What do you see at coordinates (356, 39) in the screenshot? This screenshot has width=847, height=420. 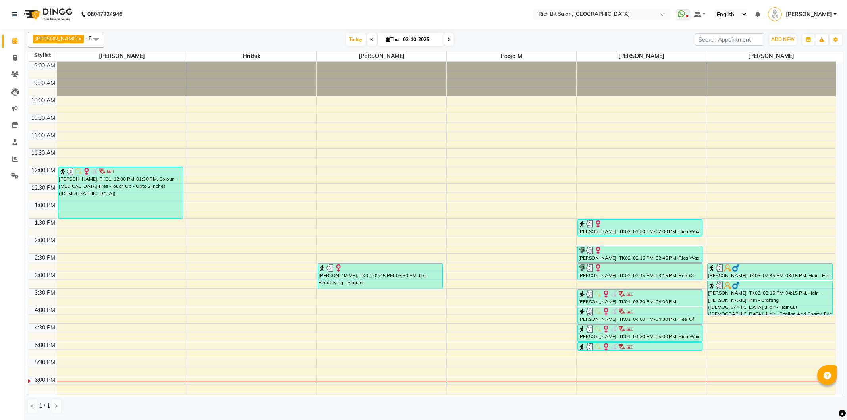 I see `span: Today` at bounding box center [356, 39].